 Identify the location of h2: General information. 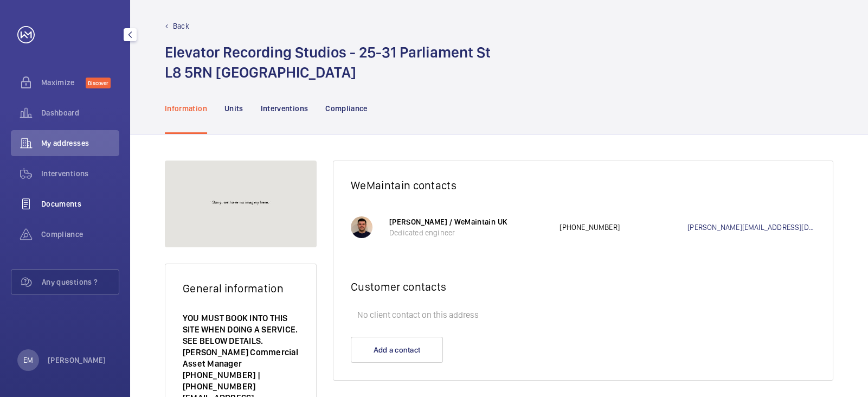
(241, 288).